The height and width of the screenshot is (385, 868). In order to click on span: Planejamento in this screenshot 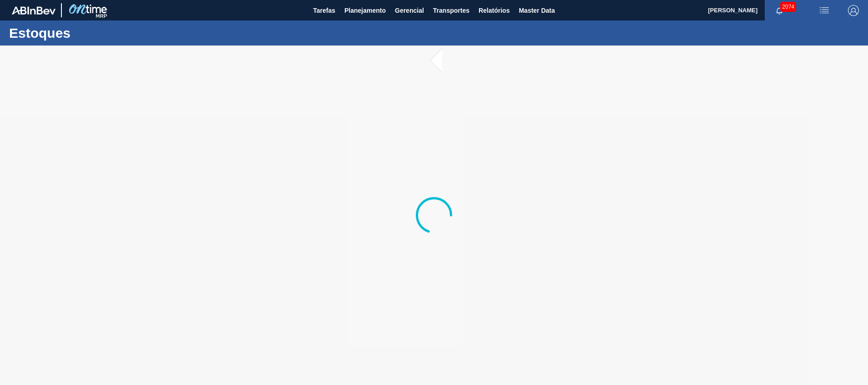, I will do `click(365, 10)`.